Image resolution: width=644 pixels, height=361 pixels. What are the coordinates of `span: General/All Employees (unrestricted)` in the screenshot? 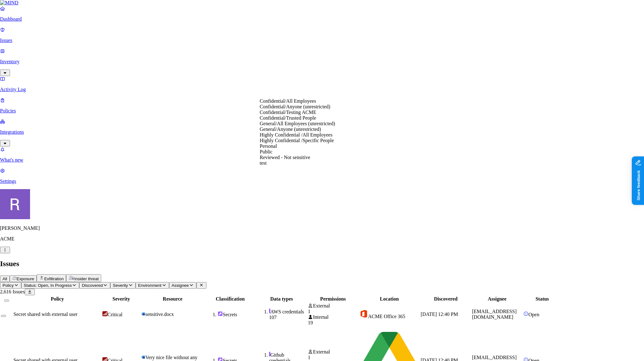 It's located at (297, 123).